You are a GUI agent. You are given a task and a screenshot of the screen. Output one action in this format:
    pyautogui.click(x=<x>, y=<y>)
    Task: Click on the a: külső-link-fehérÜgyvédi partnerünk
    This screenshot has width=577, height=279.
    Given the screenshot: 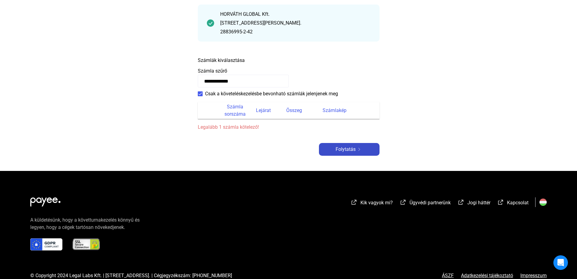 What is the action you would take?
    pyautogui.click(x=425, y=203)
    